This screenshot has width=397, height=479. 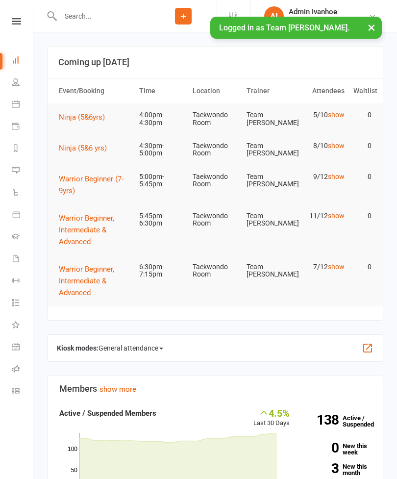 What do you see at coordinates (23, 215) in the screenshot?
I see `a: Product Sales` at bounding box center [23, 215].